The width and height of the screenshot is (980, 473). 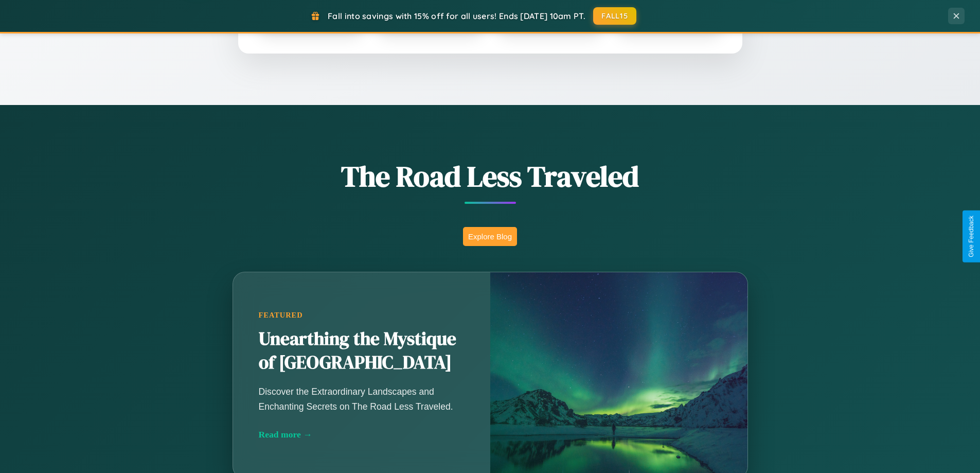 What do you see at coordinates (361, 434) in the screenshot?
I see `div: Read more →` at bounding box center [361, 434].